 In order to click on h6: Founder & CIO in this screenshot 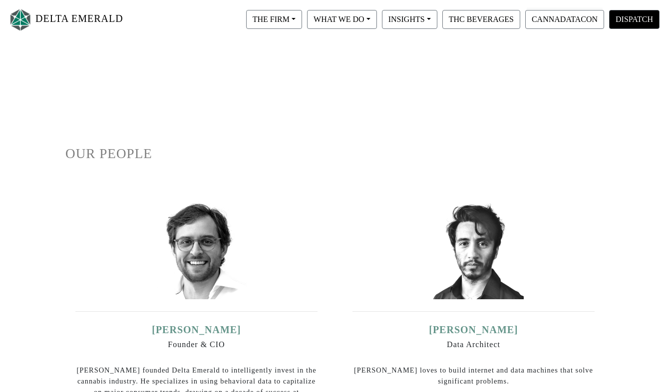, I will do `click(196, 344)`.